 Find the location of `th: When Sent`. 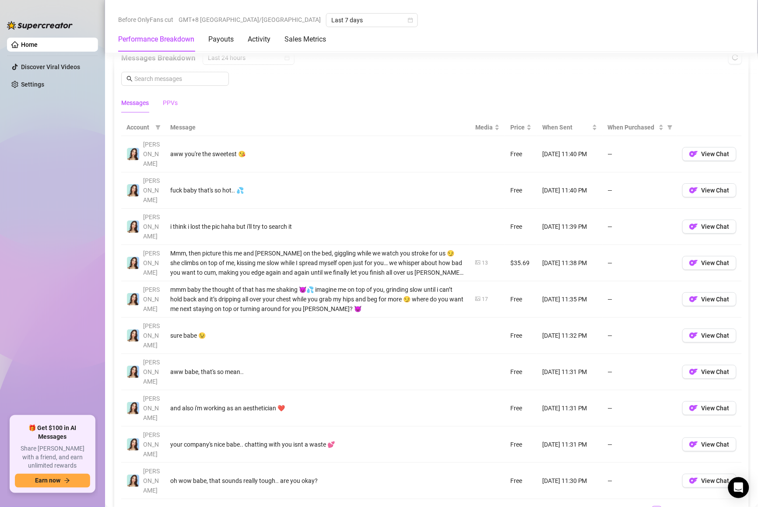

th: When Sent is located at coordinates (570, 127).